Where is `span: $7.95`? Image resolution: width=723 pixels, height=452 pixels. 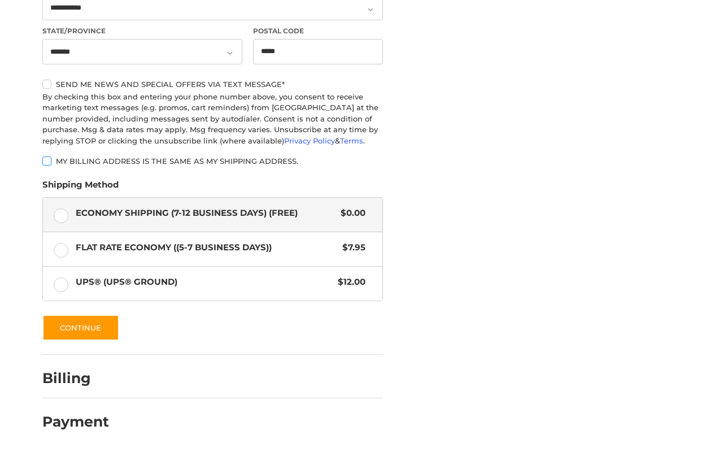 span: $7.95 is located at coordinates (351, 247).